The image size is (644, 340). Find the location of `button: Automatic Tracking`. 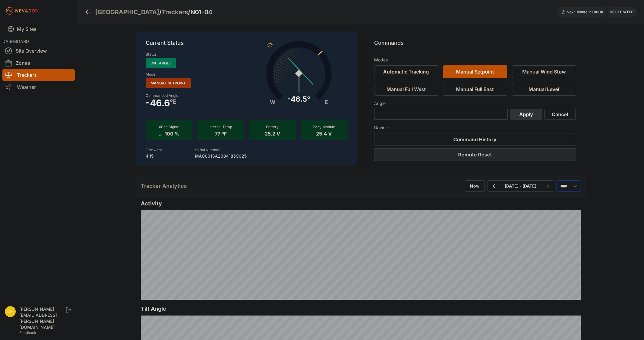

button: Automatic Tracking is located at coordinates (406, 71).